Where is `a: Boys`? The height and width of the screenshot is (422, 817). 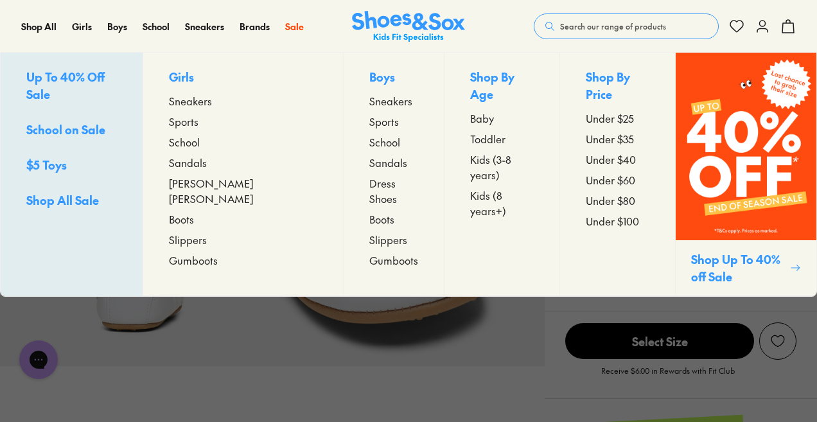
a: Boys is located at coordinates (117, 26).